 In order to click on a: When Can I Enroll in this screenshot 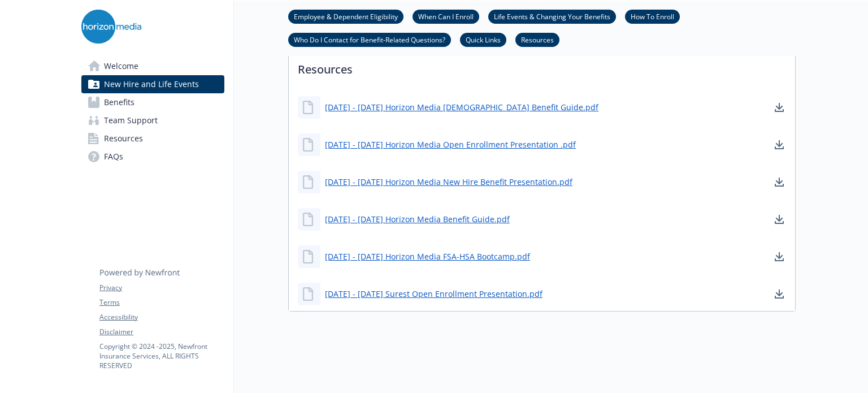, I will do `click(446, 16)`.